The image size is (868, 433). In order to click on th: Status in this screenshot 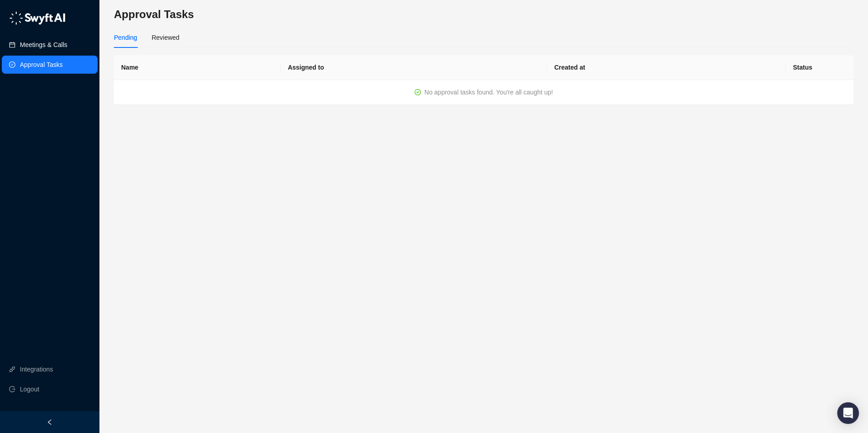, I will do `click(819, 68)`.